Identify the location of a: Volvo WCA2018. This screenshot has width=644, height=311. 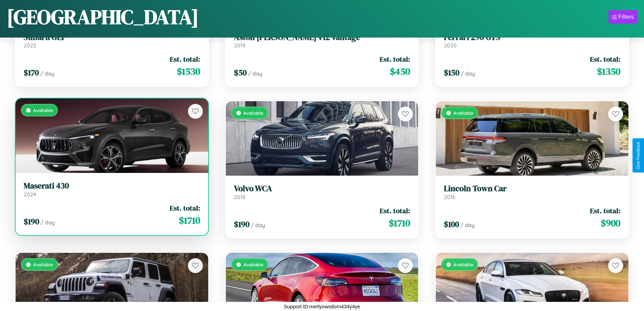
(322, 192).